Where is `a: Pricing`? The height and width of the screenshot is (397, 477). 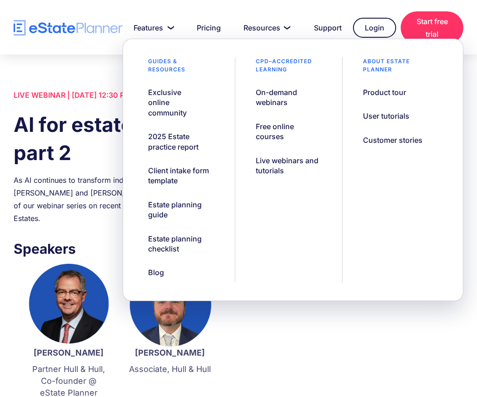
a: Pricing is located at coordinates (207, 28).